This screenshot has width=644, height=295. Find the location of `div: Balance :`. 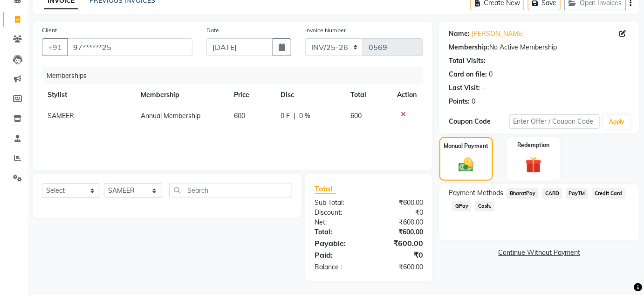

div: Balance : is located at coordinates (338, 267).